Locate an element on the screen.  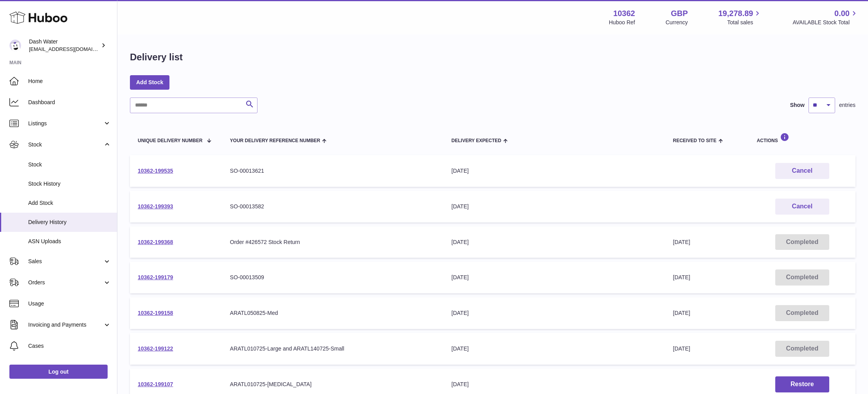
span: Stock History is located at coordinates (70, 184).